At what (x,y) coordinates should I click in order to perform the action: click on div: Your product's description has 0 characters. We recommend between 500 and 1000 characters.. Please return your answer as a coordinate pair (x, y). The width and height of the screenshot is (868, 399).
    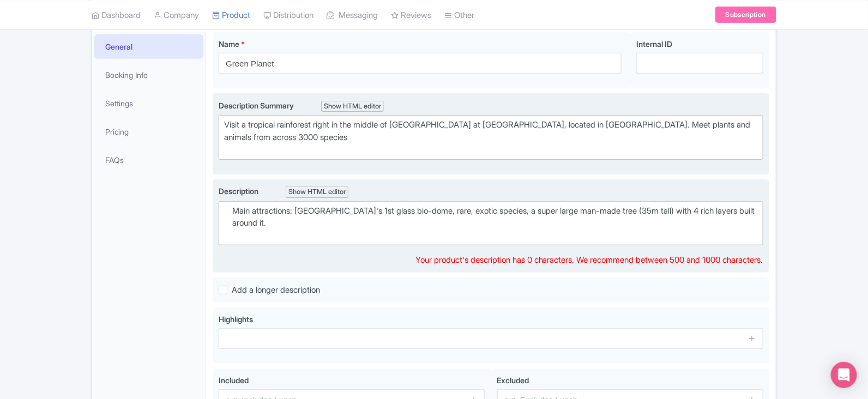
    Looking at the image, I should click on (589, 260).